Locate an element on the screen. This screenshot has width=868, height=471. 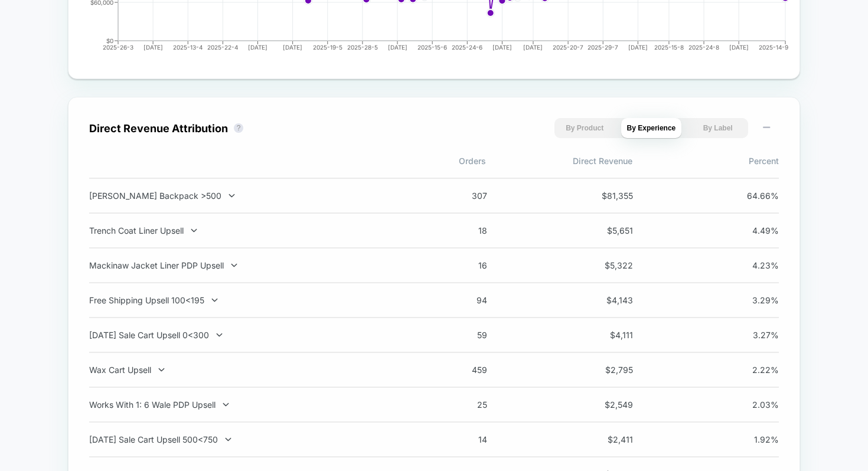
span: 4.23 % is located at coordinates (753, 265).